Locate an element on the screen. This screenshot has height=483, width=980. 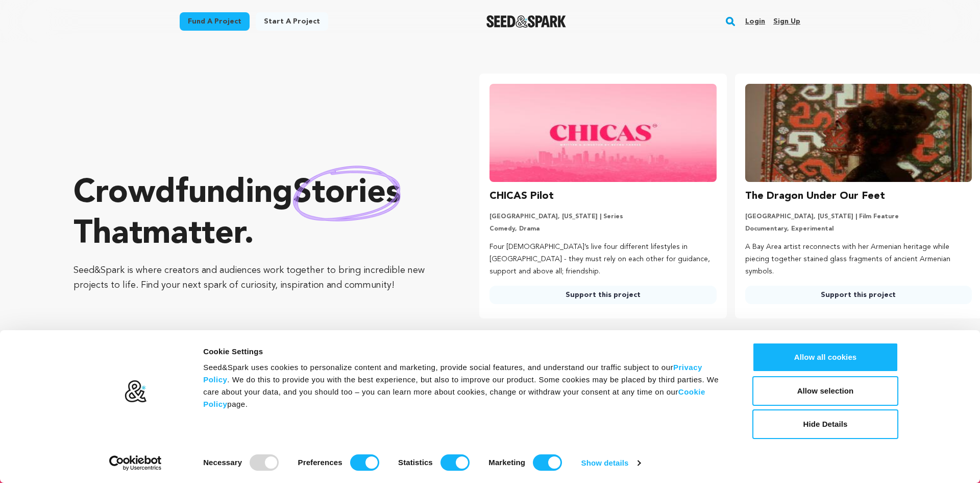
a: Show details is located at coordinates (611, 463).